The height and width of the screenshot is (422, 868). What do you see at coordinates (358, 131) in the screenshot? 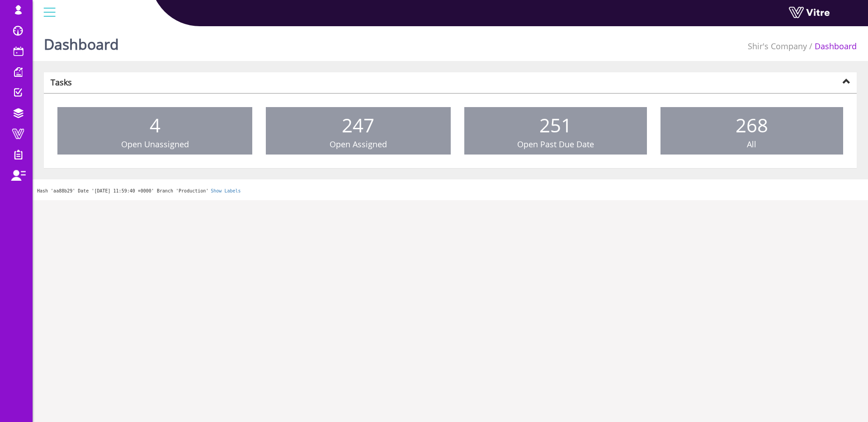
I see `a: 247 Open Assigned` at bounding box center [358, 131].